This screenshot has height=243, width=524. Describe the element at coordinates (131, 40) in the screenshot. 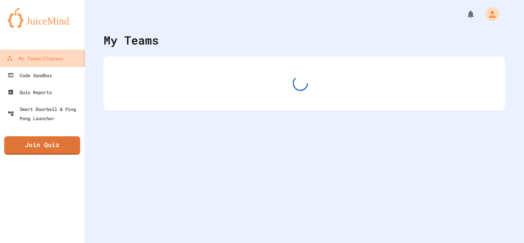

I see `div: My Teams` at that location.